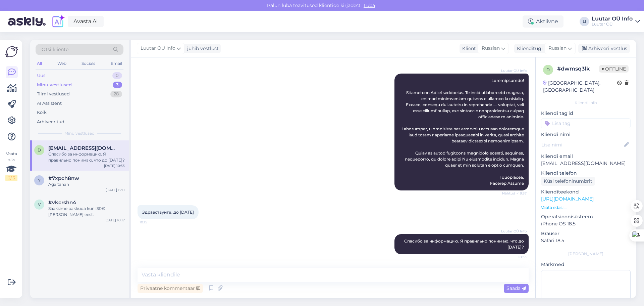  What do you see at coordinates (152, 222) in the screenshot?
I see `span: 10:15` at bounding box center [152, 222].